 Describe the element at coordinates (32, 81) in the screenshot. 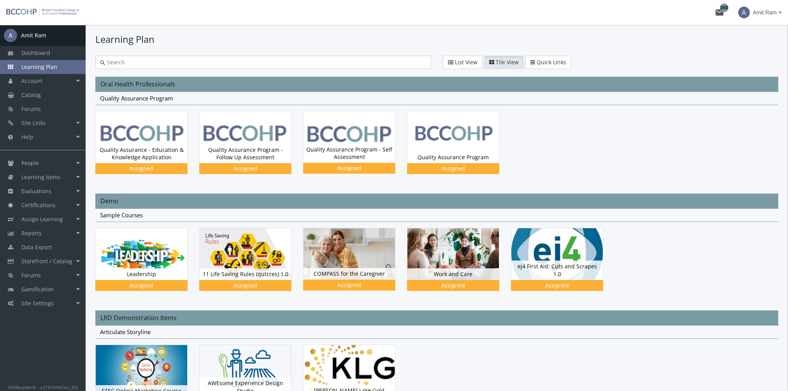

I see `span: Account` at that location.